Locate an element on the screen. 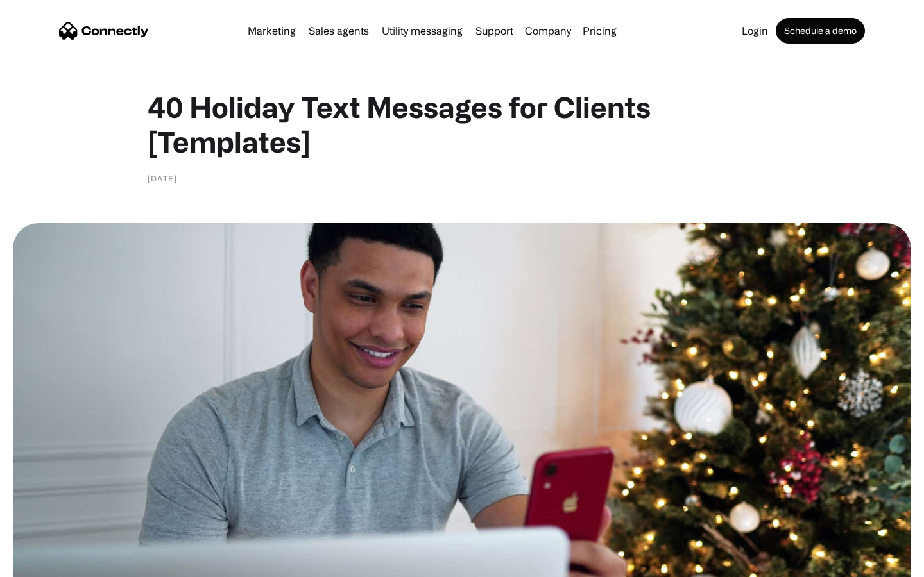  h1: 40 Holiday Text Messages for Clients [Templates] is located at coordinates (462, 125).